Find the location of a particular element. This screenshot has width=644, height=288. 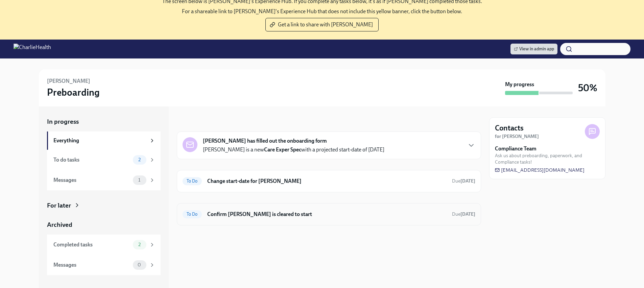

strong: My progress is located at coordinates (519, 84).